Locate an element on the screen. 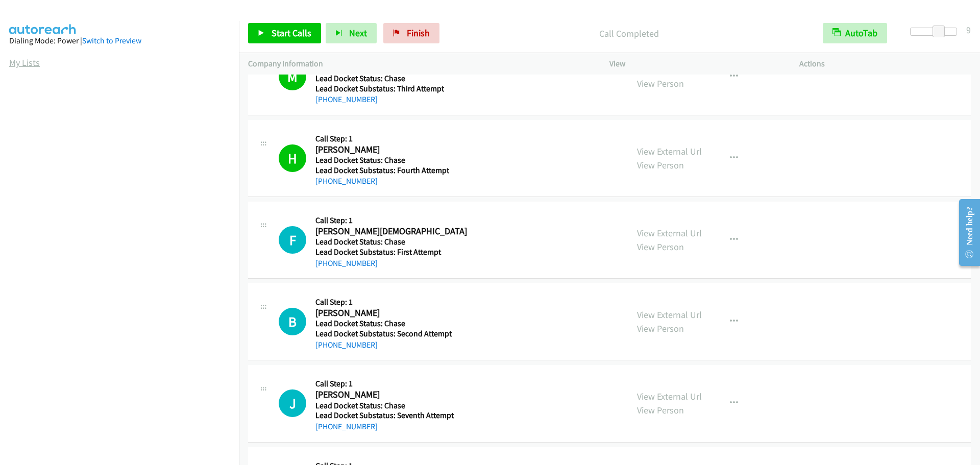  p: Call Completed is located at coordinates (629, 33).